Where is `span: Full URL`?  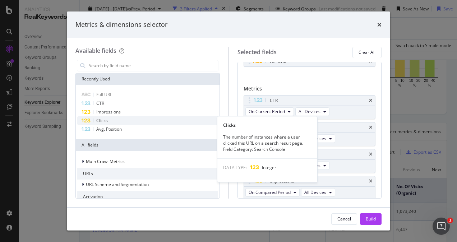
span: Full URL is located at coordinates (104, 95).